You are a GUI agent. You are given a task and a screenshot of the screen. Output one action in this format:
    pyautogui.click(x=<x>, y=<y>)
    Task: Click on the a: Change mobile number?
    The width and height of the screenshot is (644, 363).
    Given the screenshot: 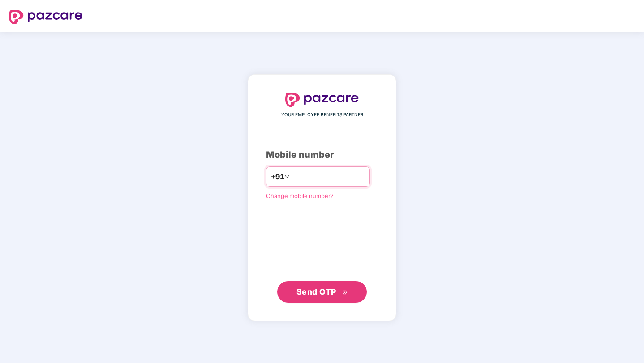 What is the action you would take?
    pyautogui.click(x=300, y=196)
    